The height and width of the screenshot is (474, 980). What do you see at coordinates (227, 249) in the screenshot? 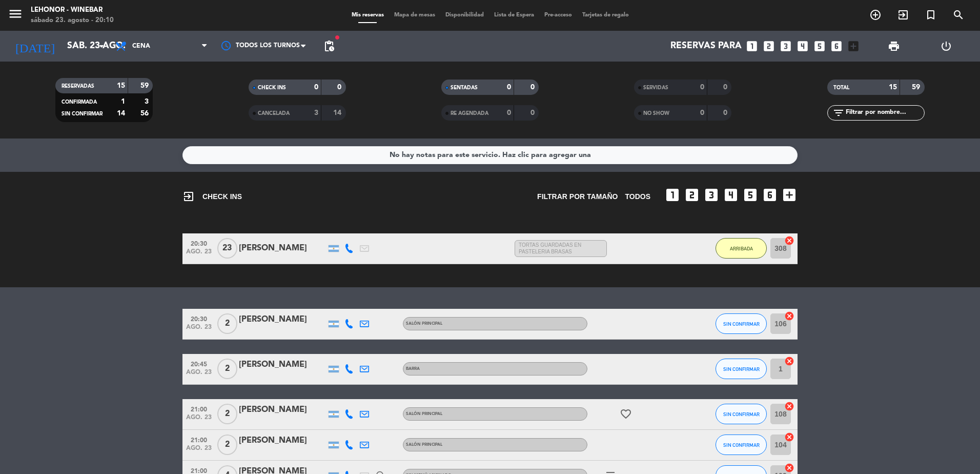
I see `span: 23` at bounding box center [227, 249].